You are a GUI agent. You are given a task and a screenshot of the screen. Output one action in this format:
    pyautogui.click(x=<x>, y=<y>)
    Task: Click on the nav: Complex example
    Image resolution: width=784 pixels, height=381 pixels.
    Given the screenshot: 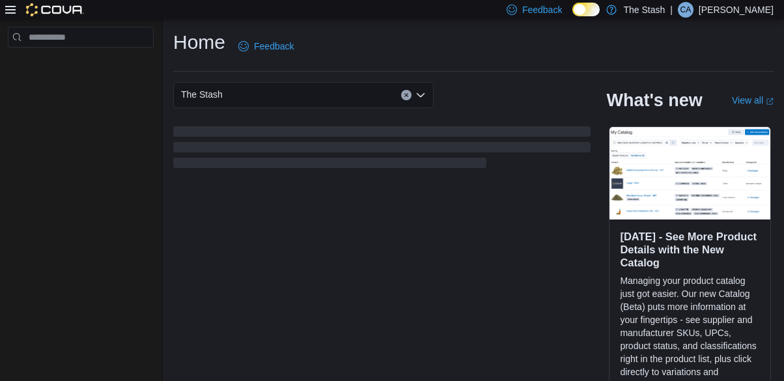 What is the action you would take?
    pyautogui.click(x=81, y=66)
    